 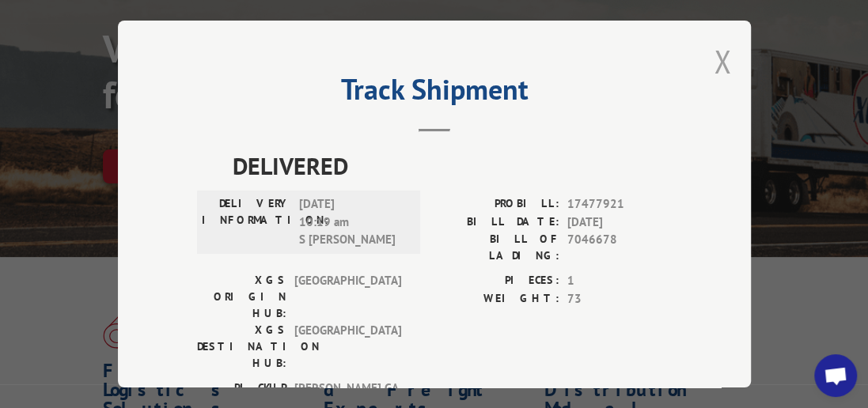 What do you see at coordinates (497, 204) in the screenshot?
I see `label: PROBILL:` at bounding box center [497, 204].